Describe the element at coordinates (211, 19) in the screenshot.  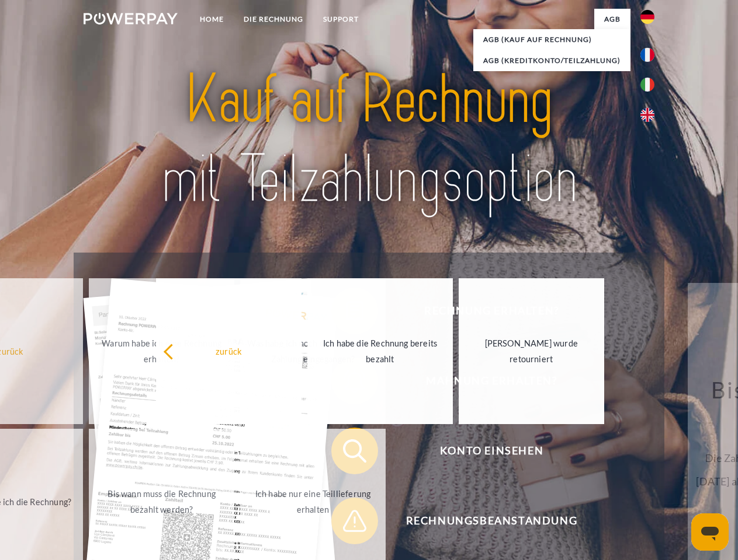
I see `a: Home` at that location.